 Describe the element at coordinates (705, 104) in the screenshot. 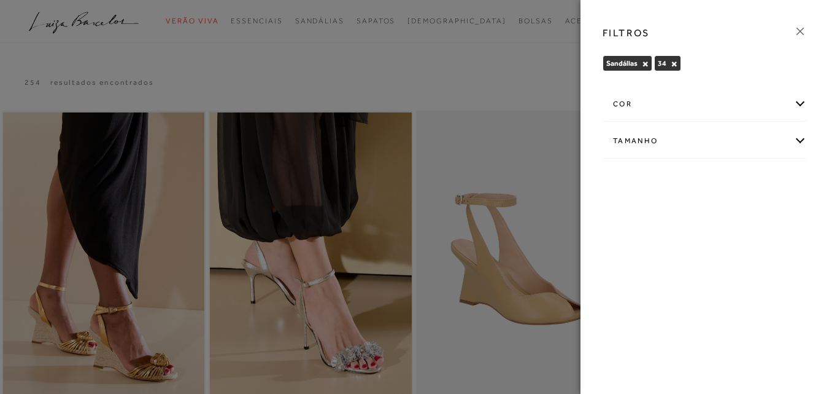

I see `div: cor` at that location.